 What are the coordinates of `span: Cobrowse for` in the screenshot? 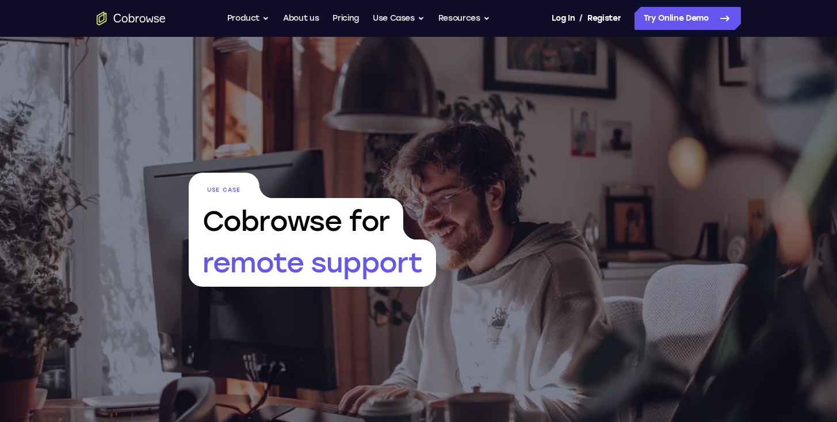 It's located at (296, 219).